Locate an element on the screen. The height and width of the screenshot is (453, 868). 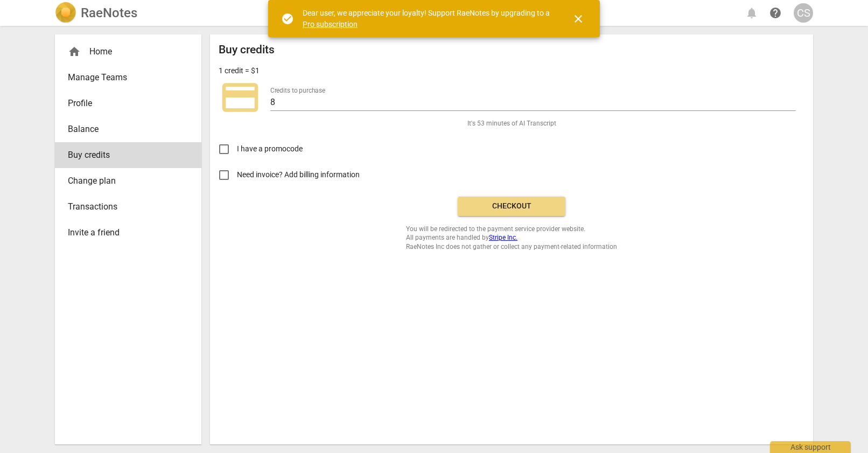
span: Checkout is located at coordinates (512, 206).